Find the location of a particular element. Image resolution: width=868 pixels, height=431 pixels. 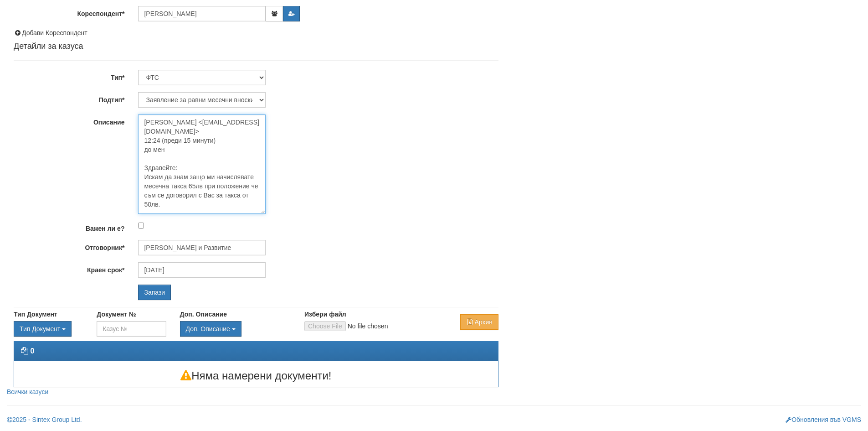

label: Подтип* is located at coordinates (69, 98).